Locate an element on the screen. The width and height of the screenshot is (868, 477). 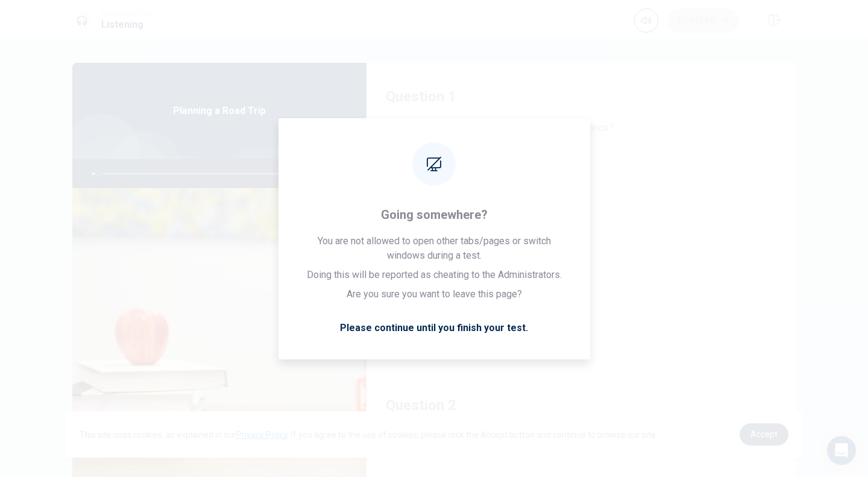
div: A is located at coordinates (401, 175).